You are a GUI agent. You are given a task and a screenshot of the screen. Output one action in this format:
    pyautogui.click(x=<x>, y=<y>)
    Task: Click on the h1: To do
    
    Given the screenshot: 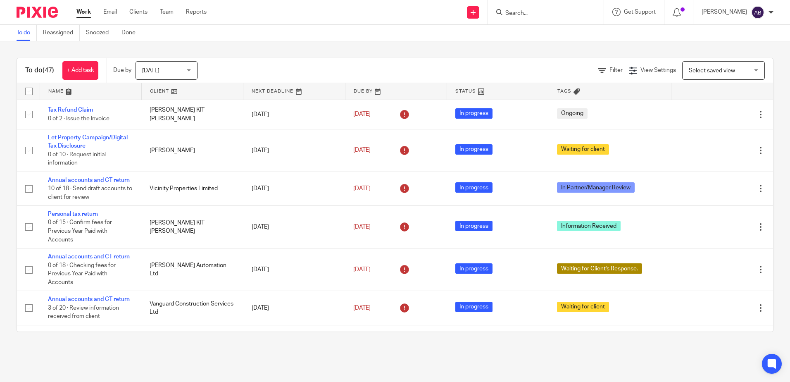 What is the action you would take?
    pyautogui.click(x=40, y=70)
    